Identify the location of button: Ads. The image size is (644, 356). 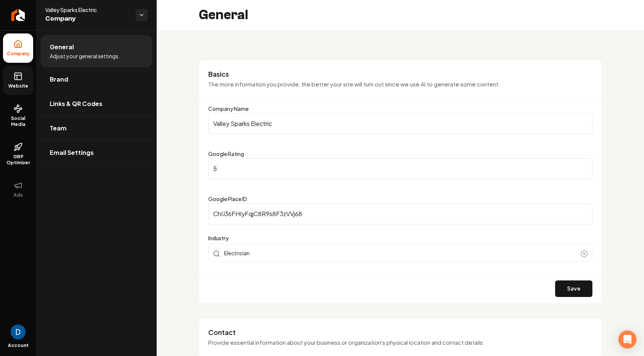
(18, 189).